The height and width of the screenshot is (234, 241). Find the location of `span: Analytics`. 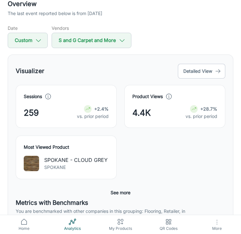

span: Analytics is located at coordinates (72, 229).